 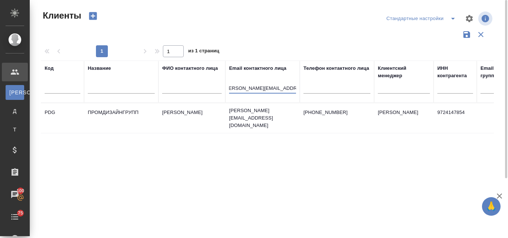 I want to click on div: Клиентский менеджер, so click(x=404, y=72).